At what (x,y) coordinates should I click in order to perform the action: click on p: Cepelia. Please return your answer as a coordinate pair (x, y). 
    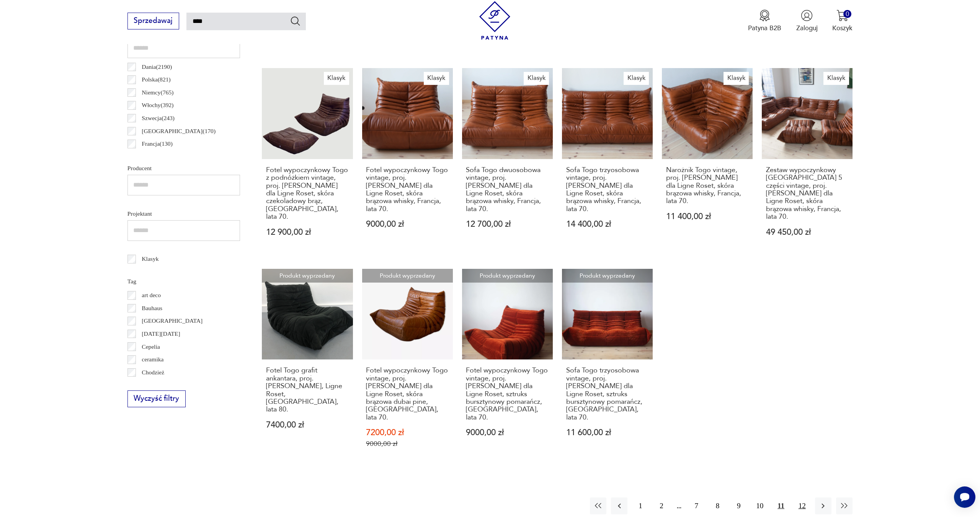
    Looking at the image, I should click on (151, 347).